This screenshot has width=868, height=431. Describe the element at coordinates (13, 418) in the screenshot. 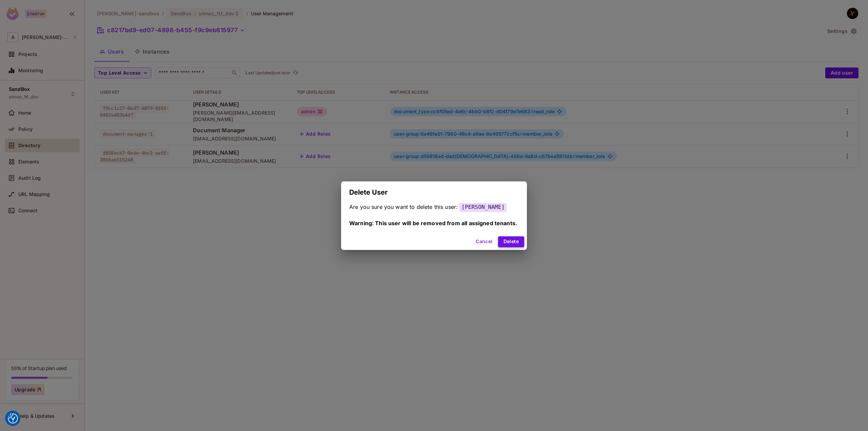

I see `button: Consent Preferences` at that location.